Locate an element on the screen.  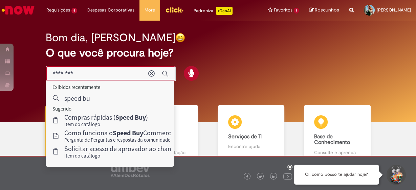
div: Padroniza is located at coordinates (213, 11).